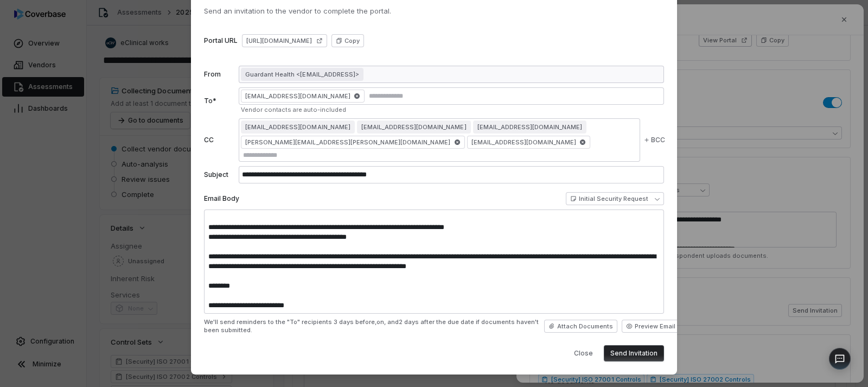 Image resolution: width=868 pixels, height=387 pixels. Describe the element at coordinates (581, 326) in the screenshot. I see `button: Attach Documents` at that location.